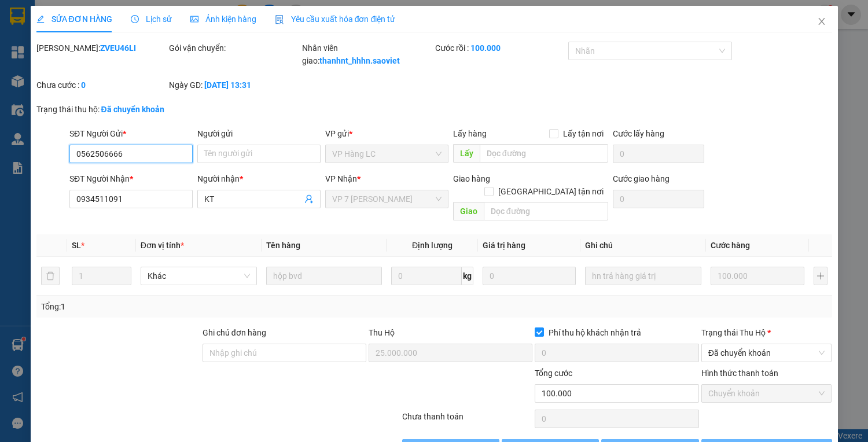 The height and width of the screenshot is (442, 868). What do you see at coordinates (643, 276) in the screenshot?
I see `input: Ghi Chú` at bounding box center [643, 276].